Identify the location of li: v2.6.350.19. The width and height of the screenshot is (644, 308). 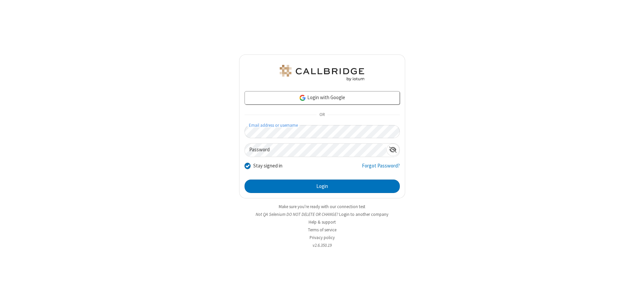
(322, 245).